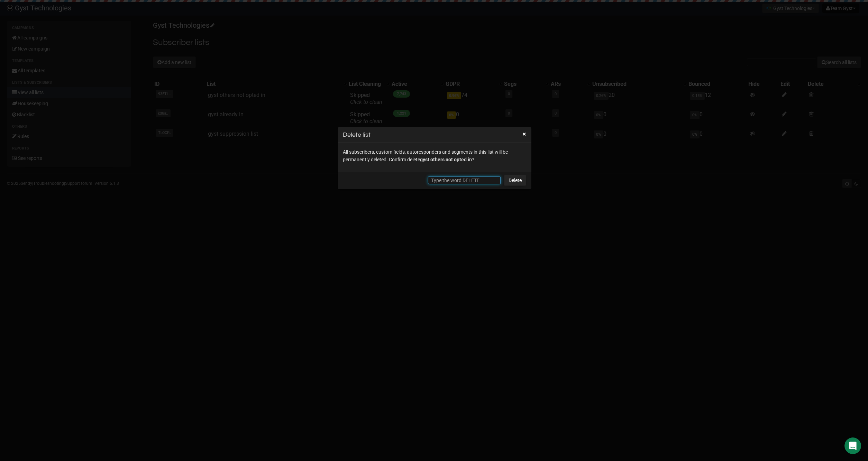  Describe the element at coordinates (434, 156) in the screenshot. I see `p: All subscribers, custom fields, autoresponders and segments in this list will be permanently dele...` at that location.